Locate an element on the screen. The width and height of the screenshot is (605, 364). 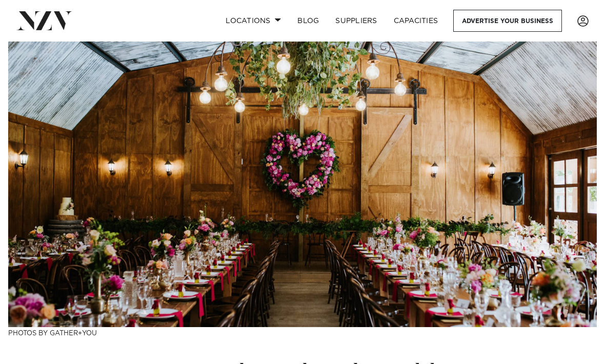
img: 20 Best Christchurch Wedding Venues is located at coordinates (302, 184).